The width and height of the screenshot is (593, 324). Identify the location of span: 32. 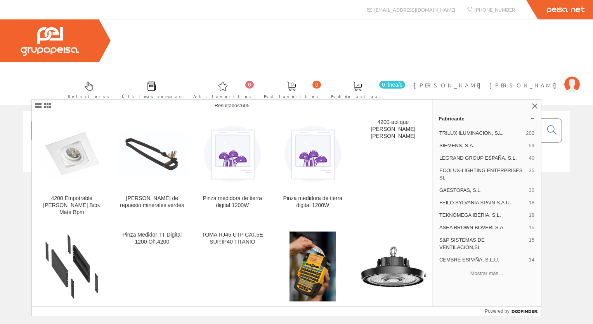
(531, 190).